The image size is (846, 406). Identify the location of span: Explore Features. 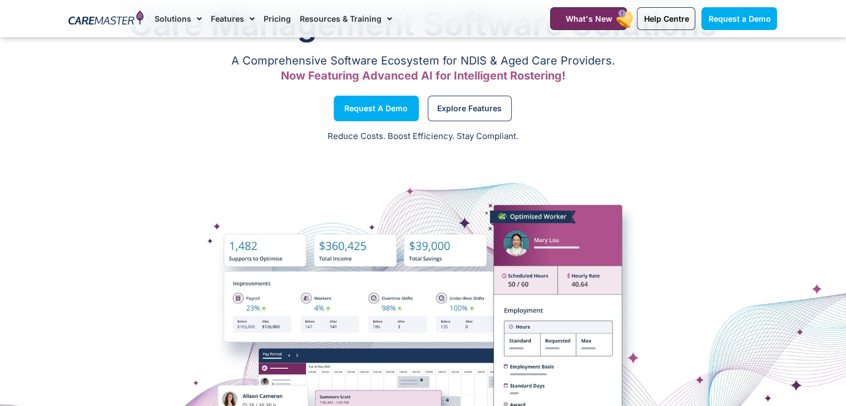
(470, 108).